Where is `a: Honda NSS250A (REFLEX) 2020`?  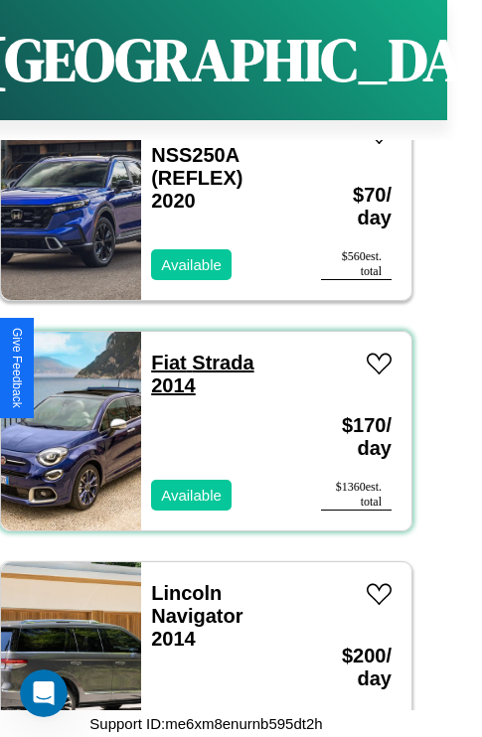
a: Honda NSS250A (REFLEX) 2020 is located at coordinates (197, 166).